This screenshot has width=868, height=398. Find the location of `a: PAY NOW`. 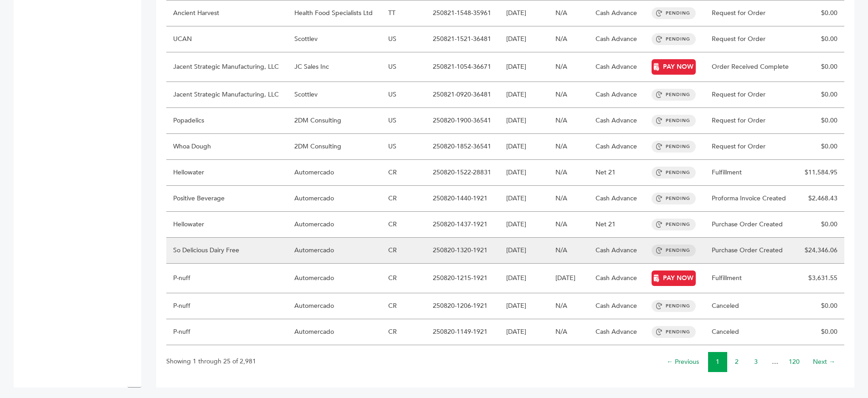

a: PAY NOW is located at coordinates (673, 67).